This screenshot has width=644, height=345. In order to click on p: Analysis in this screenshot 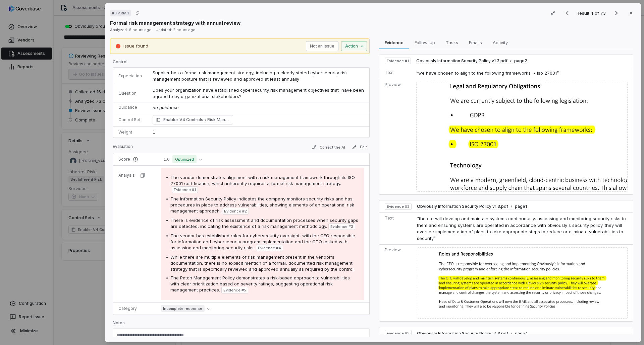, I will do `click(126, 175)`.